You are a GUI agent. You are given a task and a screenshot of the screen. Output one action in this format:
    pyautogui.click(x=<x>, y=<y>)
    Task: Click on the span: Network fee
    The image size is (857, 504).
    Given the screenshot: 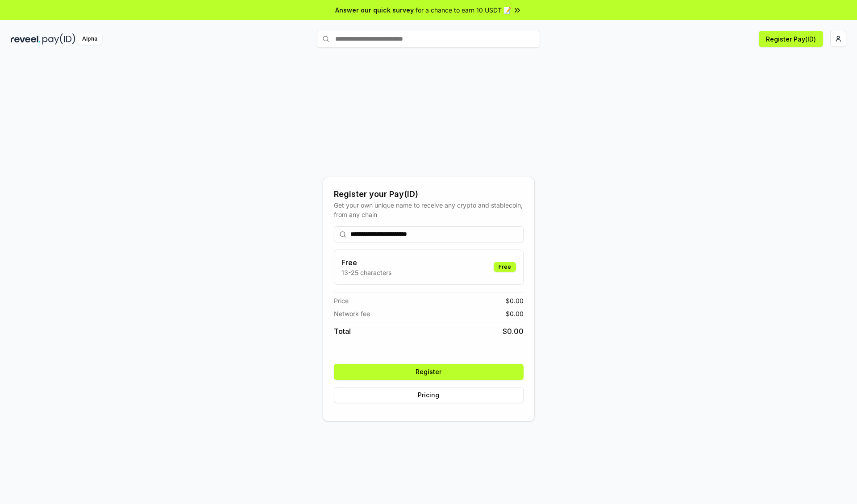 What is the action you would take?
    pyautogui.click(x=352, y=313)
    